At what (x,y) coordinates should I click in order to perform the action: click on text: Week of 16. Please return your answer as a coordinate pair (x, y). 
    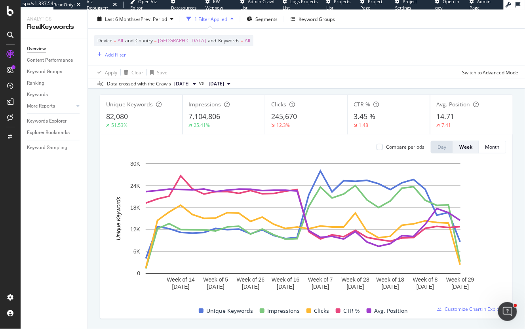
    Looking at the image, I should click on (285, 280).